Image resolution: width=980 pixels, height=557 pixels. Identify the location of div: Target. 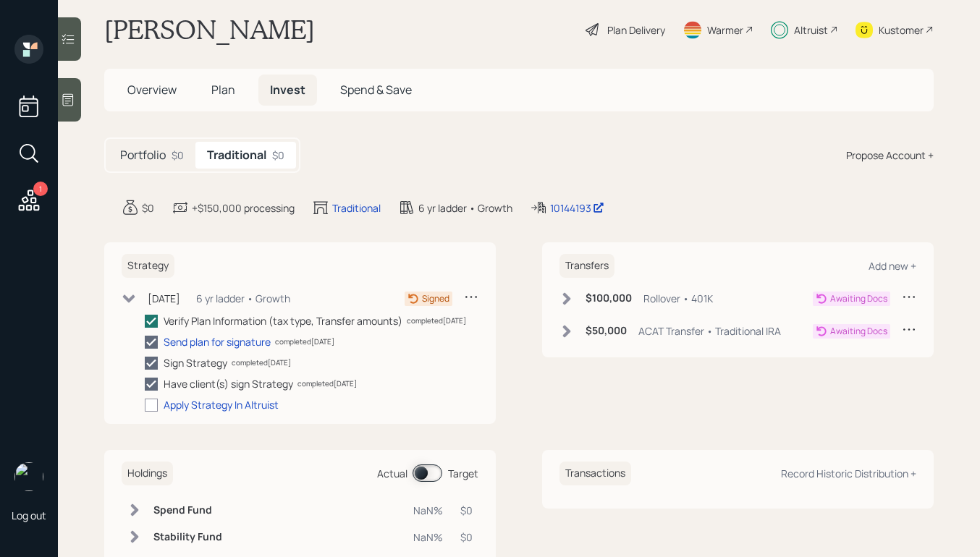
(463, 473).